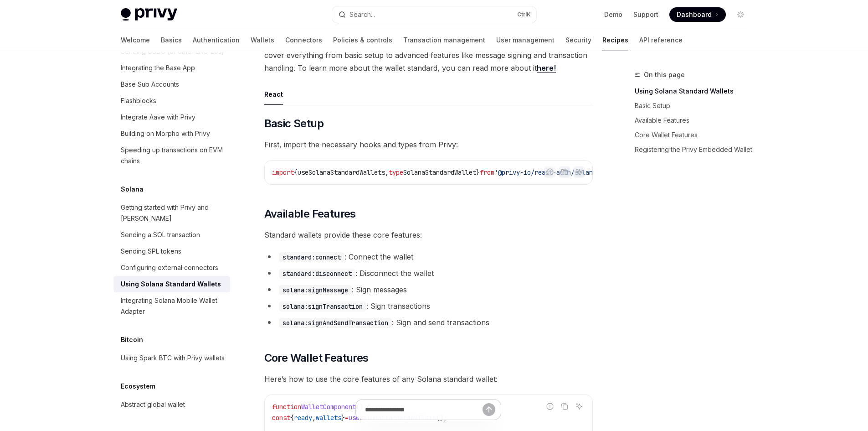 This screenshot has height=431, width=868. I want to click on a: Welcome, so click(135, 40).